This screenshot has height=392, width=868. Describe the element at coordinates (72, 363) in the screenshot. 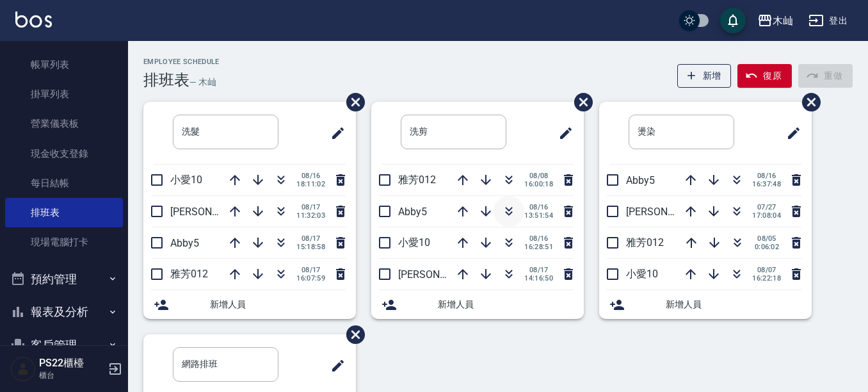

I see `h5: PS22櫃檯` at that location.